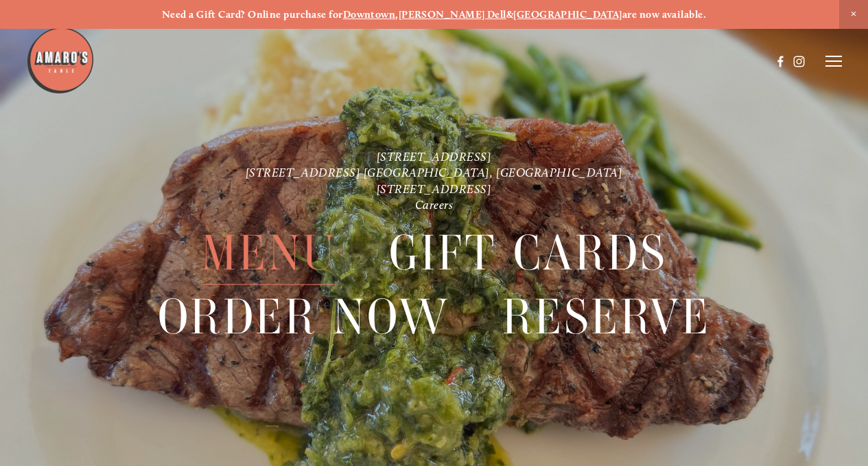  I want to click on a: Reserve, so click(607, 316).